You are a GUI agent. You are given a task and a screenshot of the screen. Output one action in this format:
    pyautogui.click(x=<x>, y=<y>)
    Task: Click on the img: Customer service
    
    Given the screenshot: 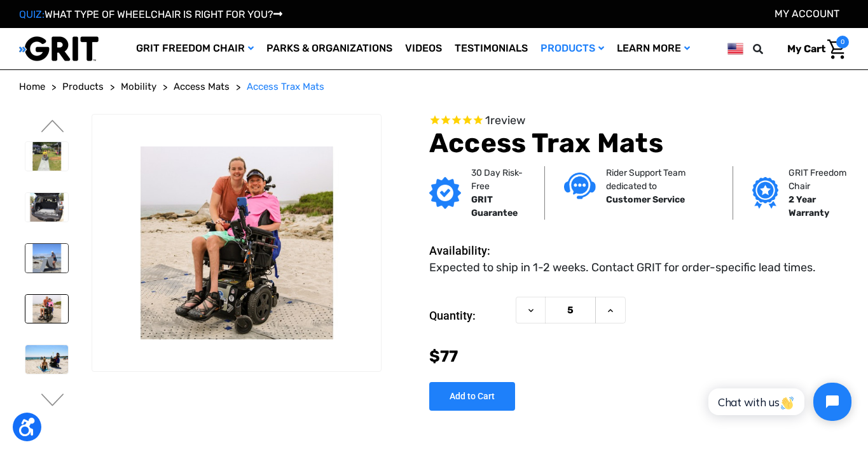 What is the action you would take?
    pyautogui.click(x=580, y=185)
    